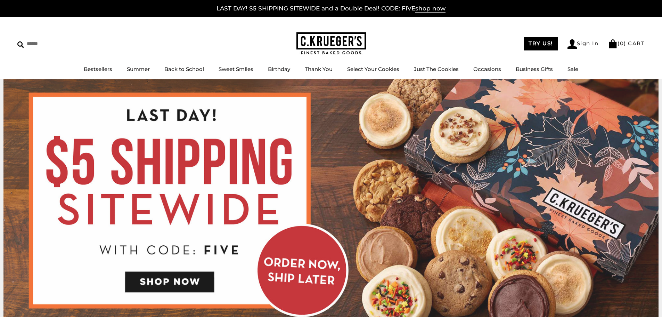 The image size is (662, 317). What do you see at coordinates (583, 44) in the screenshot?
I see `a: Sign In` at bounding box center [583, 44].